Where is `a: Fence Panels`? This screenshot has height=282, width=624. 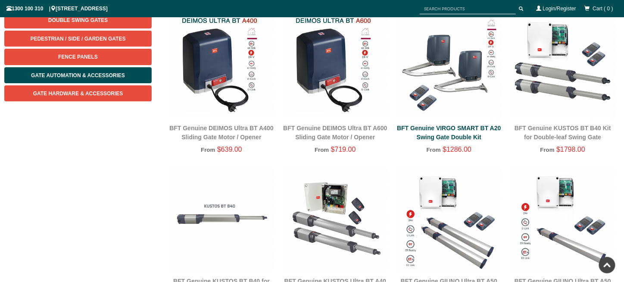
a: Fence Panels is located at coordinates (78, 56).